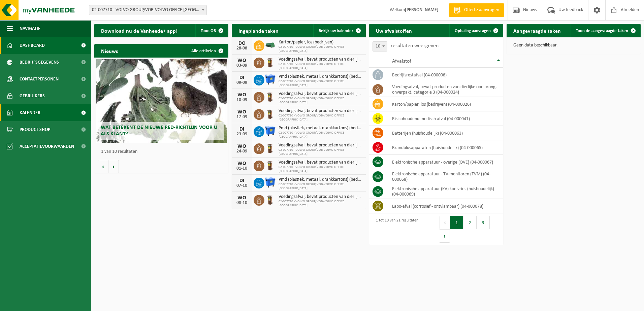 The height and width of the screenshot is (311, 644). Describe the element at coordinates (445, 192) in the screenshot. I see `td: elektronische apparatuur (KV) koelvries (huishoudelijk) (04-000069)` at that location.